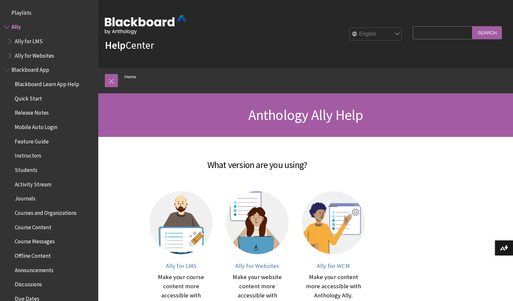 Image resolution: width=513 pixels, height=301 pixels. What do you see at coordinates (49, 13) in the screenshot?
I see `nav: Book outline for Playlists` at bounding box center [49, 13].